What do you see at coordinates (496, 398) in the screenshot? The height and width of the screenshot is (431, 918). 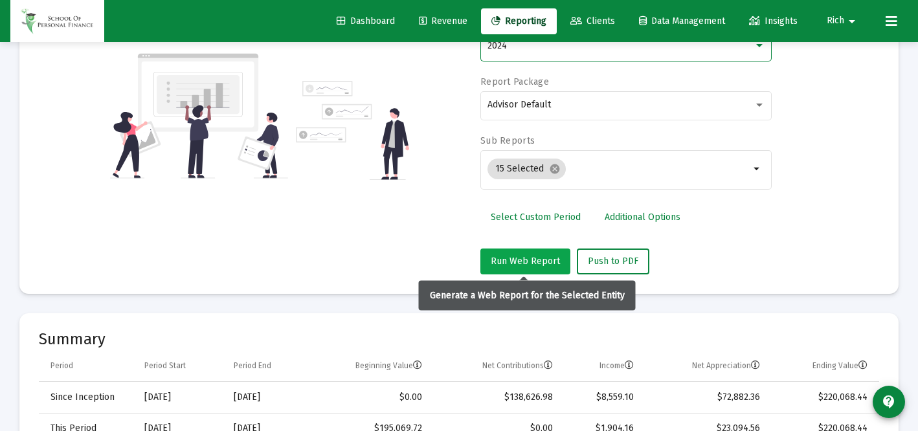 I see `td: $138,626.98` at bounding box center [496, 398].